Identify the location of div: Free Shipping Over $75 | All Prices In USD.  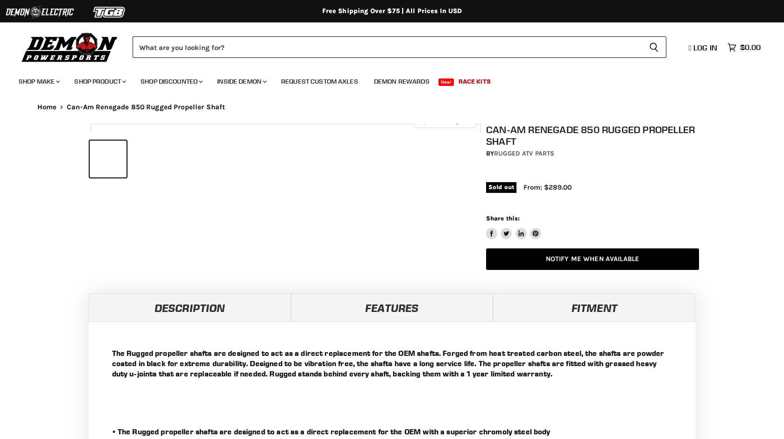
(392, 11).